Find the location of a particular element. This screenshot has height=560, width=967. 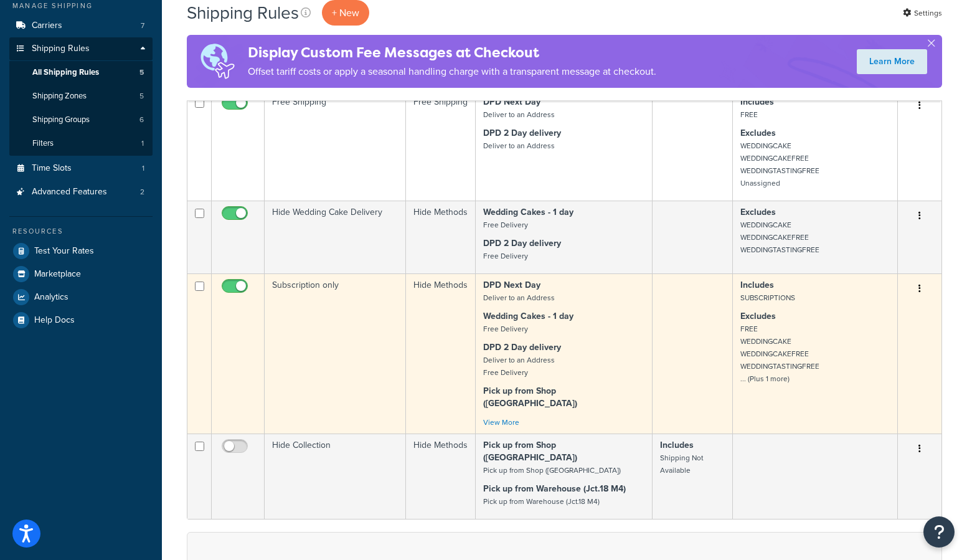

li: Shipping Zones is located at coordinates (81, 95).